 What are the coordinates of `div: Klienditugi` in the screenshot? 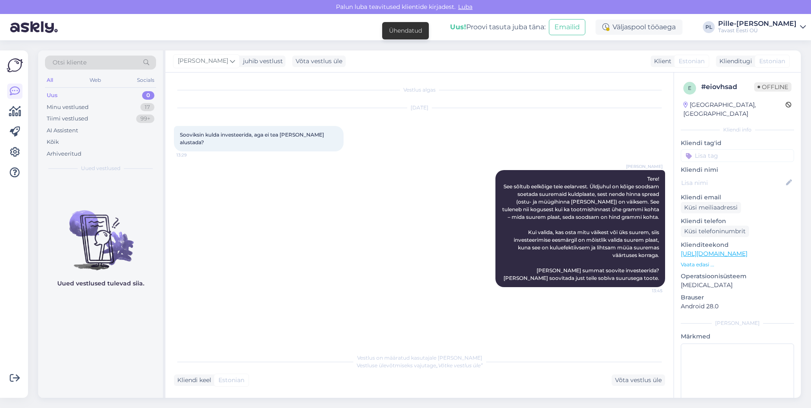 It's located at (734, 61).